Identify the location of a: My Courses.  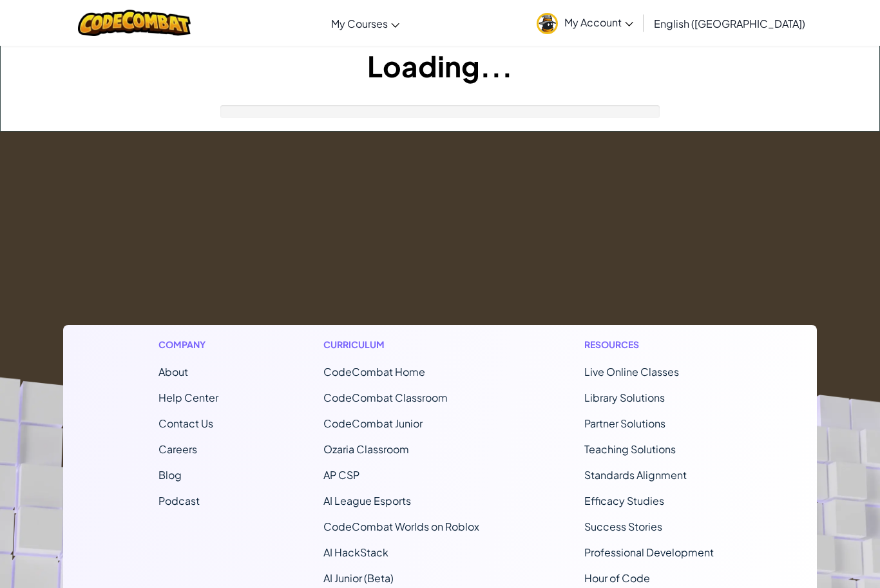
(366, 24).